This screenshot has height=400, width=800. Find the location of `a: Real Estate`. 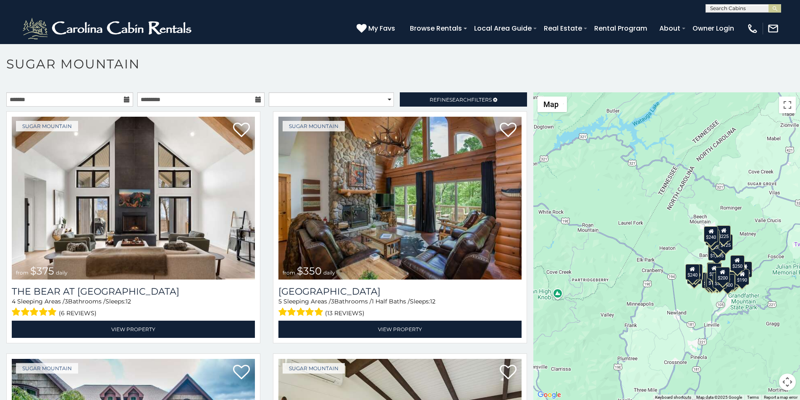

a: Real Estate is located at coordinates (563, 28).